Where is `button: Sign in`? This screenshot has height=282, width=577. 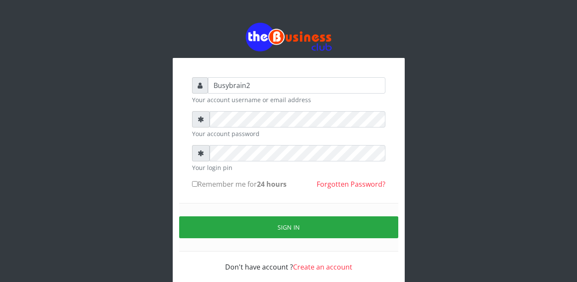 button: Sign in is located at coordinates (289, 227).